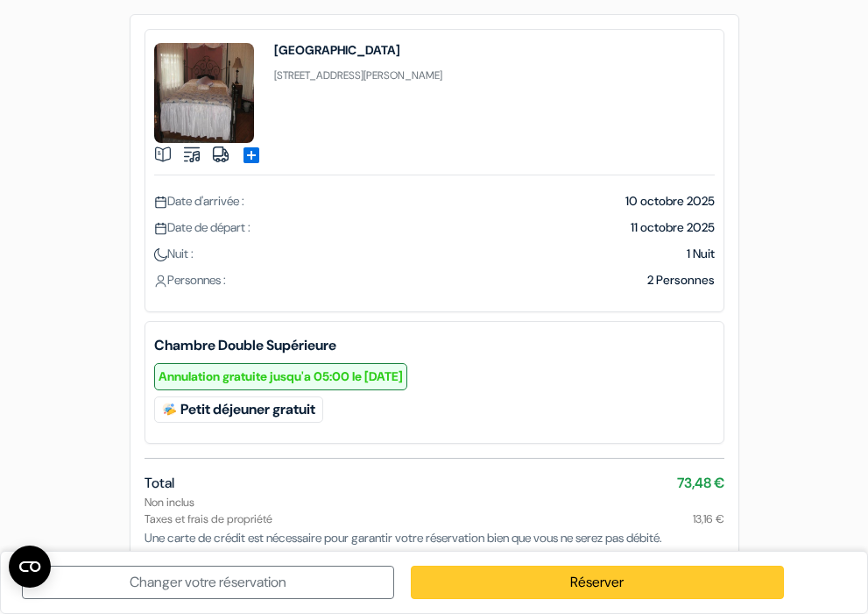 The width and height of the screenshot is (868, 614). Describe the element at coordinates (199, 201) in the screenshot. I see `span: Date d'arrivée :` at that location.